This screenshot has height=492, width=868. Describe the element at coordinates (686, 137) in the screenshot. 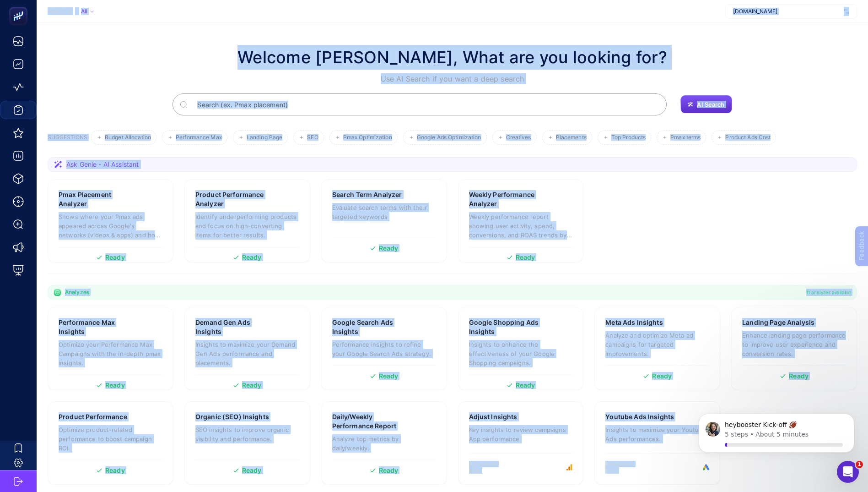

I see `span: Pmax terms` at that location.